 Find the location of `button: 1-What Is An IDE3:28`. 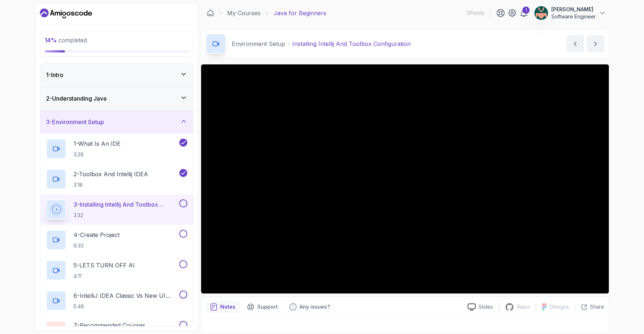

button: 1-What Is An IDE3:28 is located at coordinates (117, 149).